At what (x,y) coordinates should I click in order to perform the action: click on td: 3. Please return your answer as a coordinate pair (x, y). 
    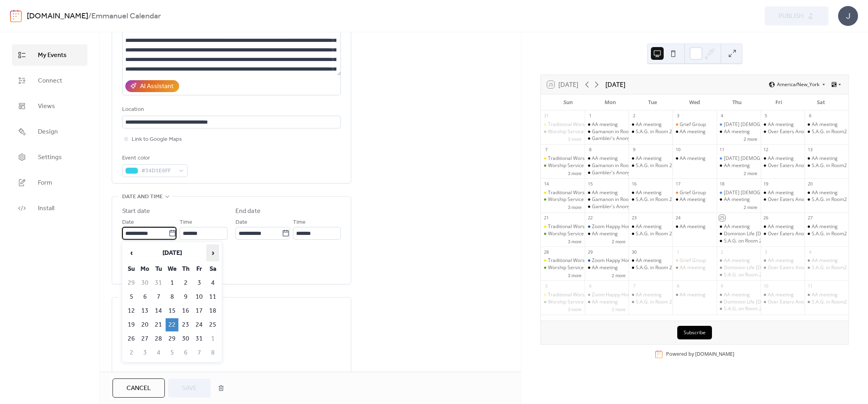
    Looking at the image, I should click on (199, 283).